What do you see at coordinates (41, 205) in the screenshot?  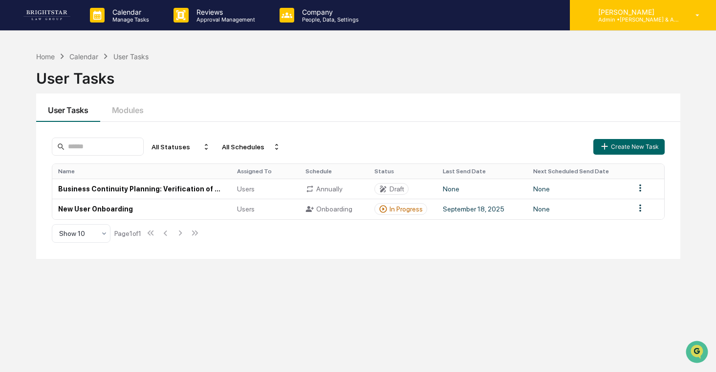 I see `span: Preclearance` at bounding box center [41, 205].